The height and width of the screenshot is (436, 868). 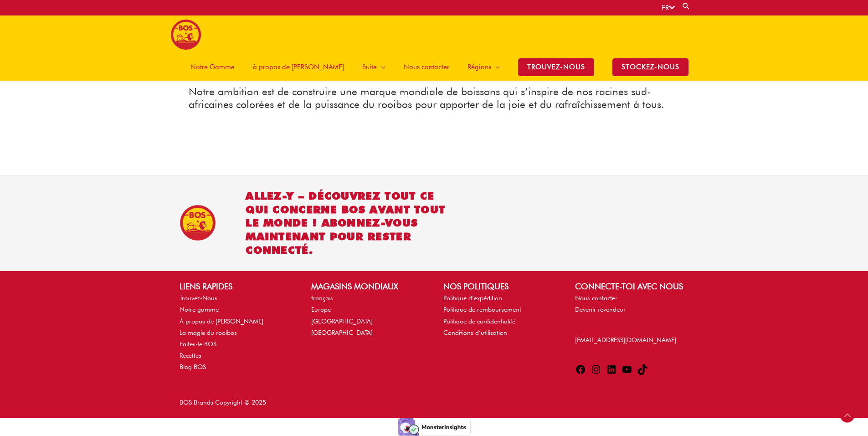 What do you see at coordinates (236, 286) in the screenshot?
I see `h2: LIENS RAPIDES` at bounding box center [236, 286].